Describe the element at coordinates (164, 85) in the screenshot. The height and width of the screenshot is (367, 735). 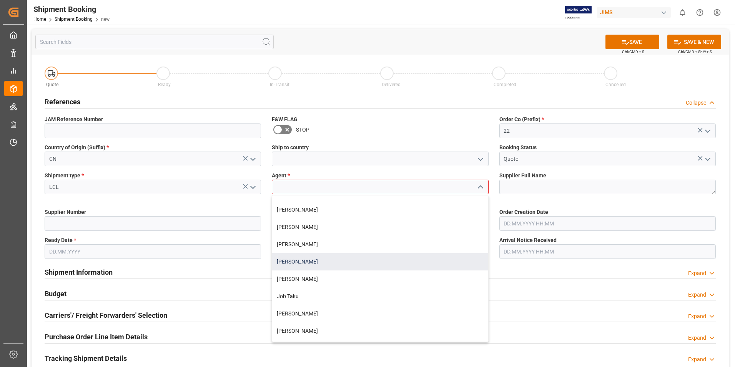
I see `span: Ready` at that location.